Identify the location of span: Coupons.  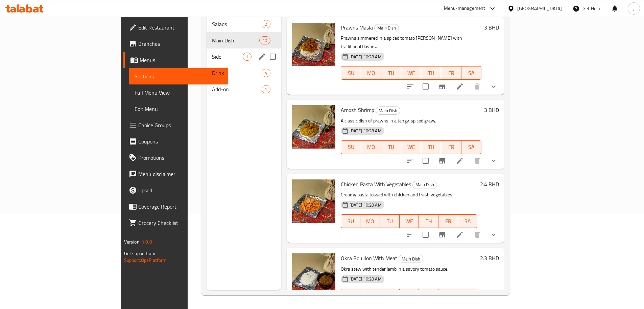
(181, 141).